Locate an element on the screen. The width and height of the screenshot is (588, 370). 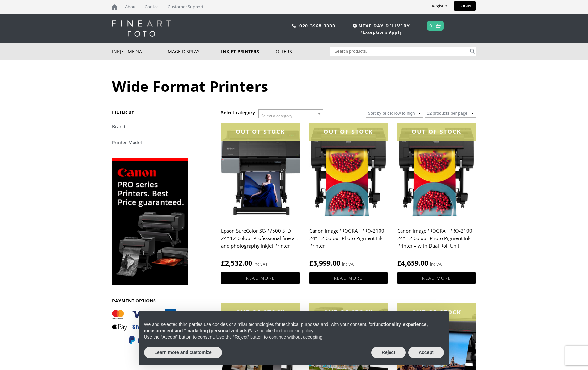
h4: Printer Model is located at coordinates (150, 142).